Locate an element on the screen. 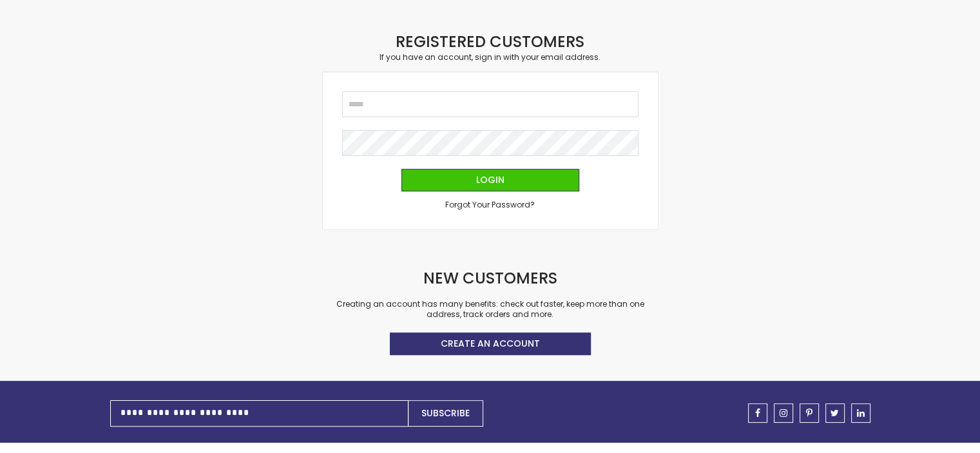 This screenshot has height=453, width=980. span: instagram is located at coordinates (784, 413).